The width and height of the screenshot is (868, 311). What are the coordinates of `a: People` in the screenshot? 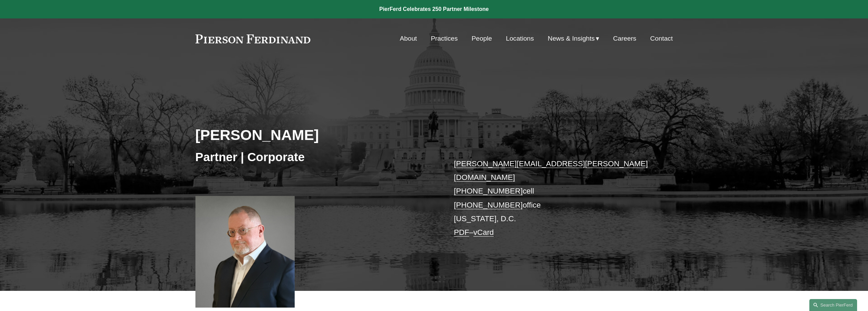 It's located at (482, 39).